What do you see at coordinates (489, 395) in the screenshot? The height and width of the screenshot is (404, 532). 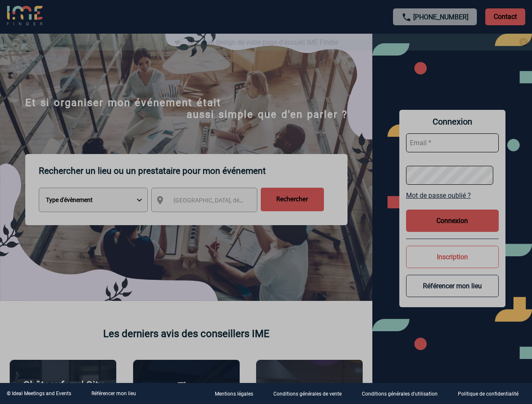 I see `p: Politique de confidentialité` at bounding box center [489, 395].